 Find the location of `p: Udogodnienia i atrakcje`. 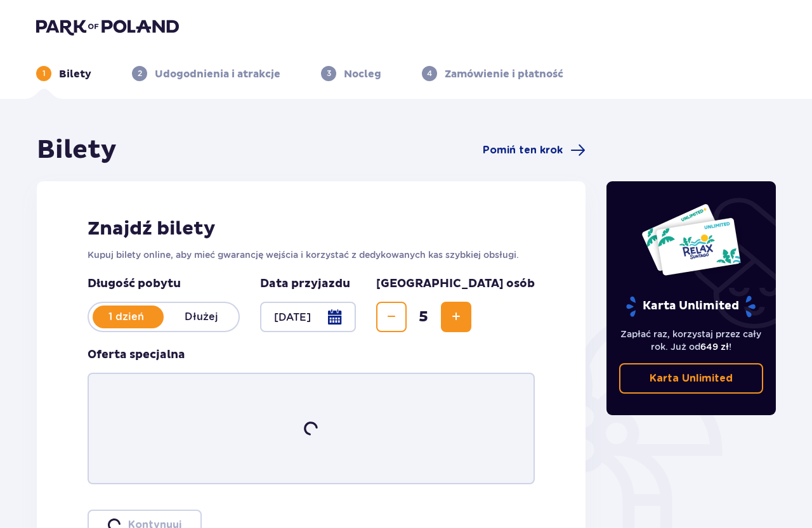

p: Udogodnienia i atrakcje is located at coordinates (218, 74).